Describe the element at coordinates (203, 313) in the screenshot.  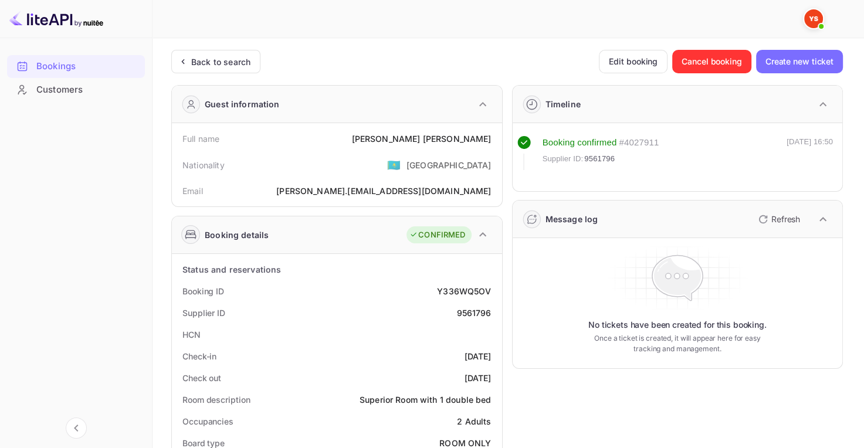
I see `ya-tr-span: Supplier ID` at that location.